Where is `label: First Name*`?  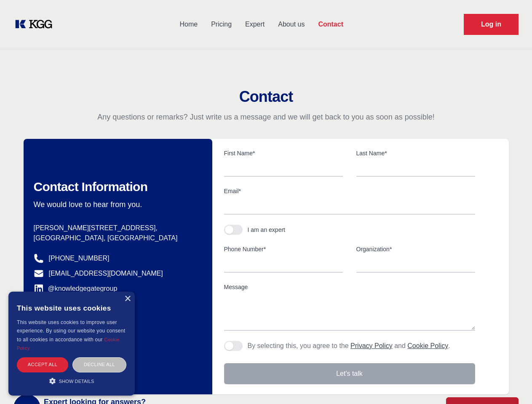
label: First Name* is located at coordinates (284, 153).